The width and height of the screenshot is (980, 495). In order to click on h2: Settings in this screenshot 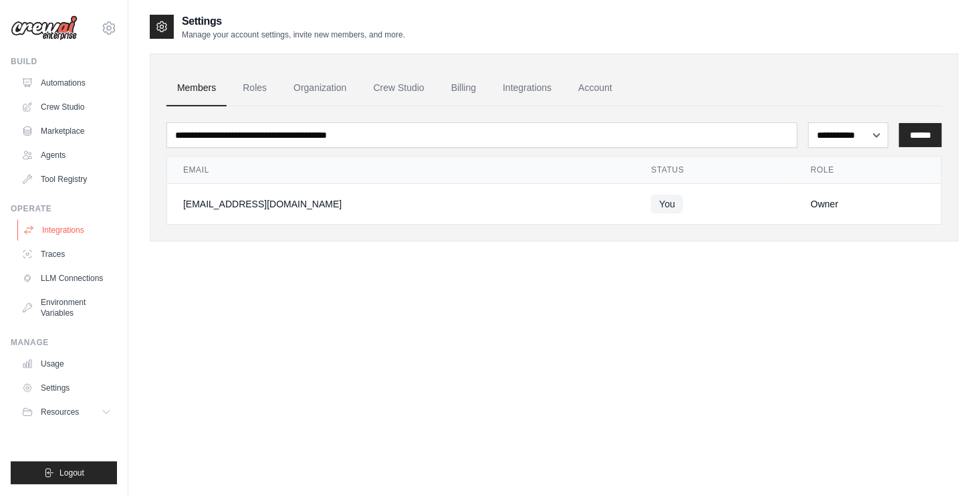, I will do `click(294, 22)`.